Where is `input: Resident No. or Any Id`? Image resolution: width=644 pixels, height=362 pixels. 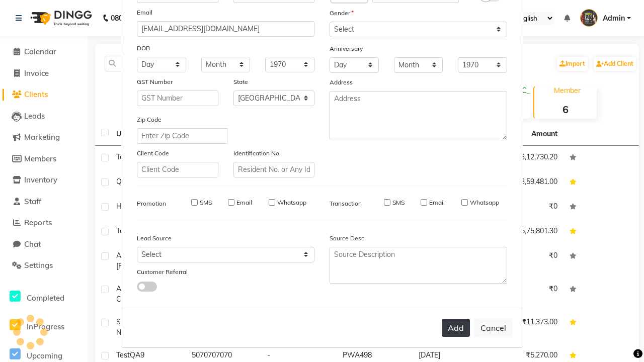
input: Resident No. or Any Id is located at coordinates (274, 170).